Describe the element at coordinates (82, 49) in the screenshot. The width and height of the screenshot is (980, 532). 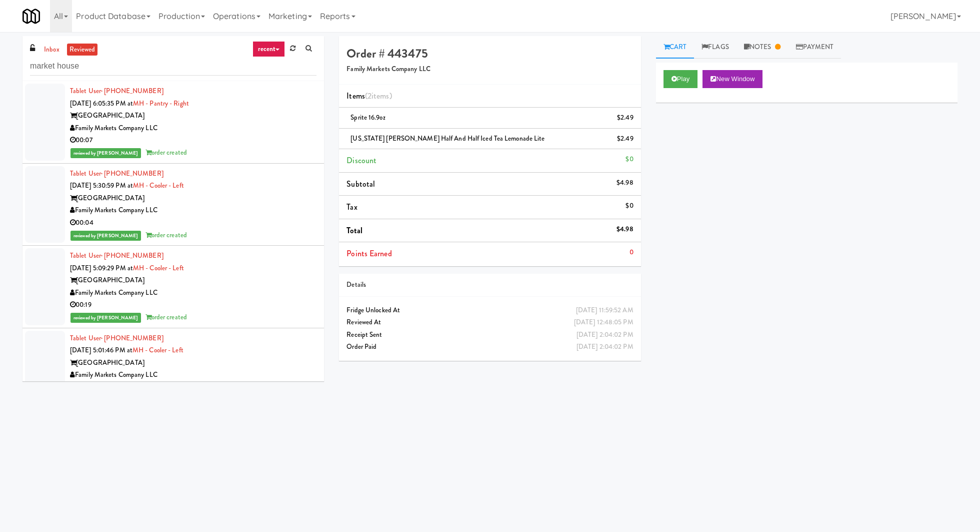
I see `a: reviewed` at that location.